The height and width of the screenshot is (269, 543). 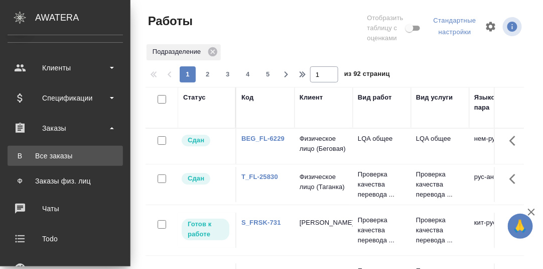 I want to click on div: Все заказы, so click(x=65, y=156).